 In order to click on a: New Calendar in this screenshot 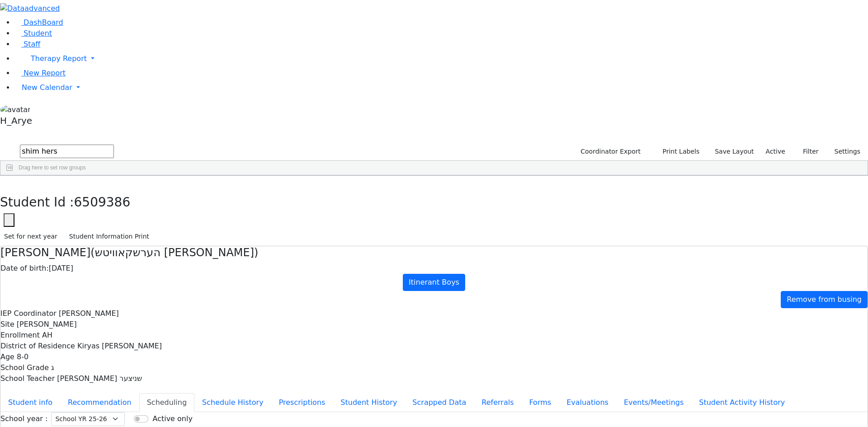, I will do `click(441, 88)`.